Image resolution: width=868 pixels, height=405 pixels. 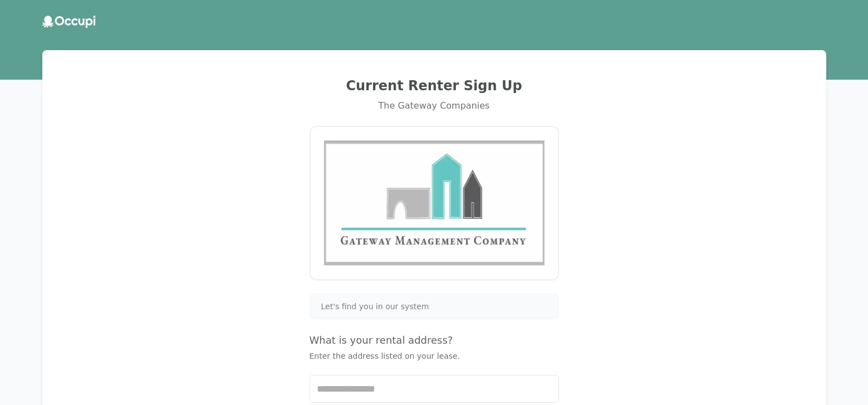 What do you see at coordinates (434, 340) in the screenshot?
I see `h4: What is your rental address?` at bounding box center [434, 340].